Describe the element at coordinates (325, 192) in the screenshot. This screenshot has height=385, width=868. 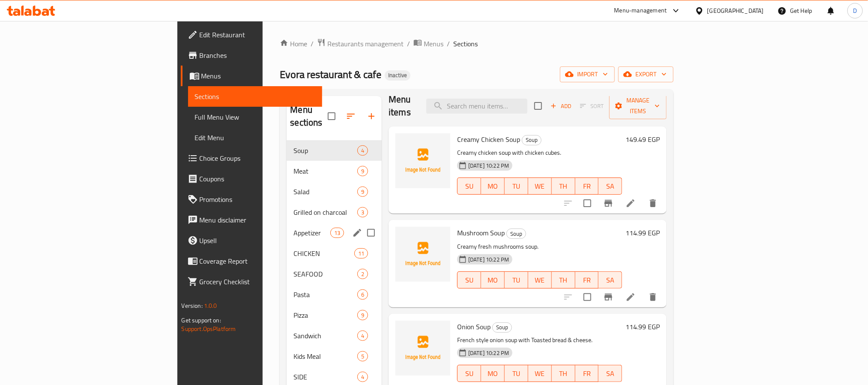
I see `span: Salad` at that location.